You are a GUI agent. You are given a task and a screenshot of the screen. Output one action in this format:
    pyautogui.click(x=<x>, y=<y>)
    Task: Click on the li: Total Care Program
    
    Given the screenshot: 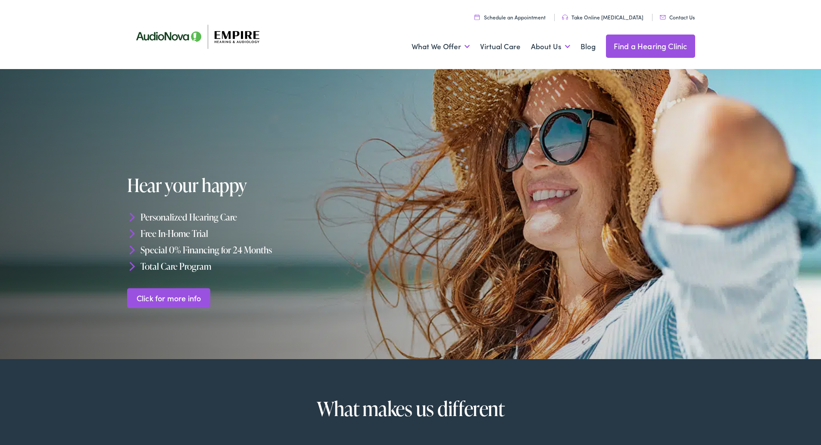 What is the action you would take?
    pyautogui.click(x=271, y=266)
    